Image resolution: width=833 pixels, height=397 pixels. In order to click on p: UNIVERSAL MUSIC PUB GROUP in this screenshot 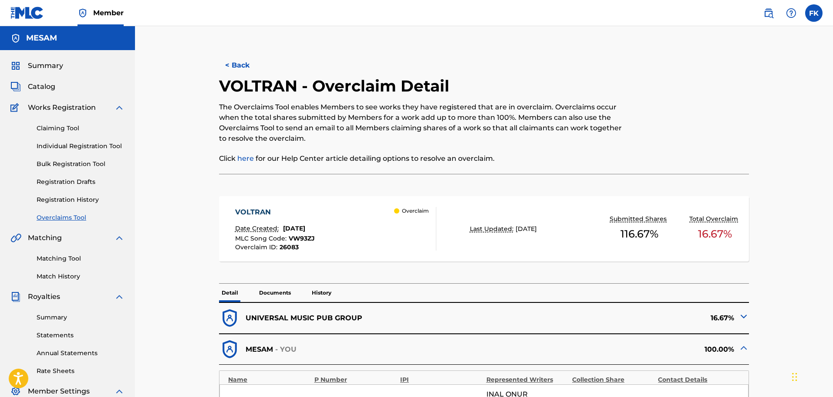, I will do `click(304, 318)`.